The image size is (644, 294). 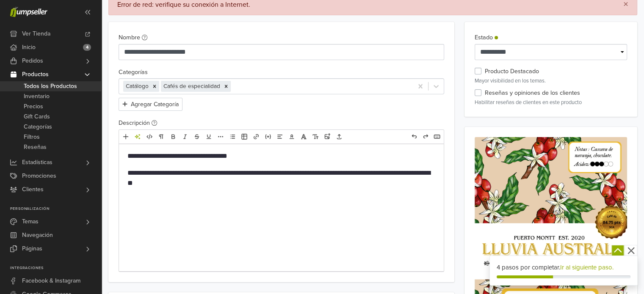 I want to click on p: Integraciones, so click(x=56, y=268).